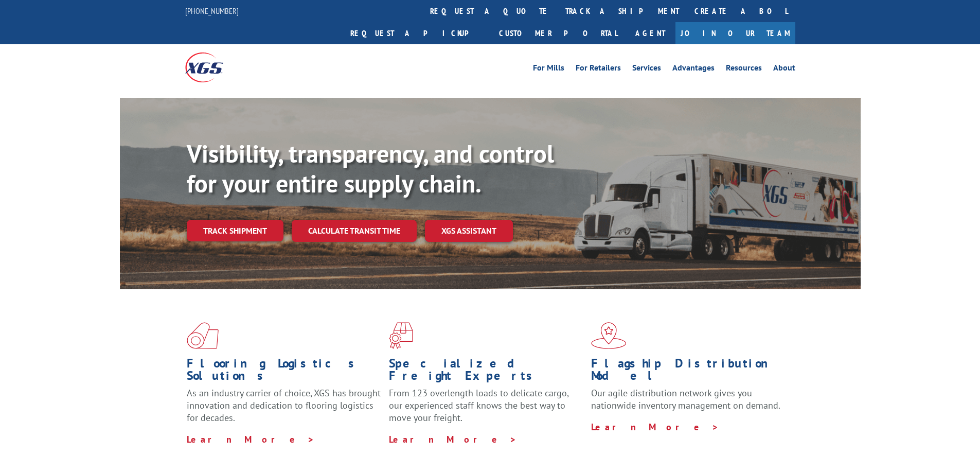 The image size is (980, 473). I want to click on img: xgs-icon-focused-on-flooring-red, so click(400, 336).